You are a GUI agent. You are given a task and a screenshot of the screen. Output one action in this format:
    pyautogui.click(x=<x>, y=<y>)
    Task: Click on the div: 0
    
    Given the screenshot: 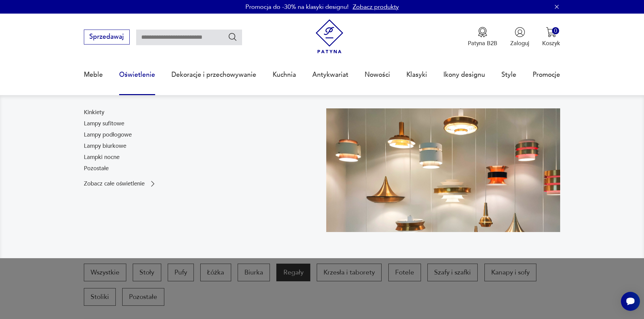 What is the action you would take?
    pyautogui.click(x=556, y=31)
    